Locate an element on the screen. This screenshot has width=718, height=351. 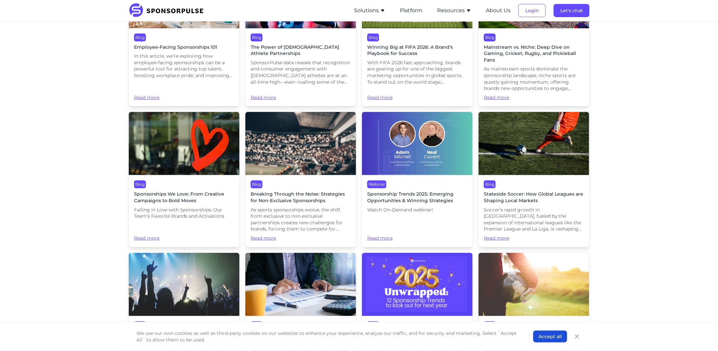
span: Stateside Soccer: How Global Leagues are Shaping Local Markets is located at coordinates (534, 197).